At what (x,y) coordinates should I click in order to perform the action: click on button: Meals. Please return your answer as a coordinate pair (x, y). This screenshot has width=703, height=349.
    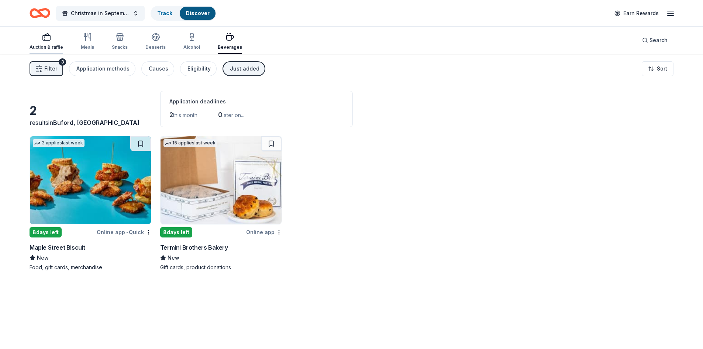
    Looking at the image, I should click on (87, 42).